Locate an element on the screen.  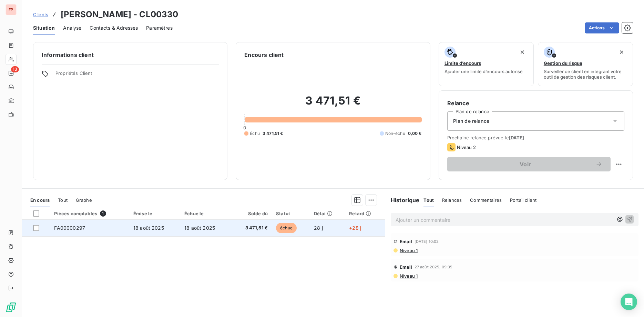
div: FP is located at coordinates (11, 10).